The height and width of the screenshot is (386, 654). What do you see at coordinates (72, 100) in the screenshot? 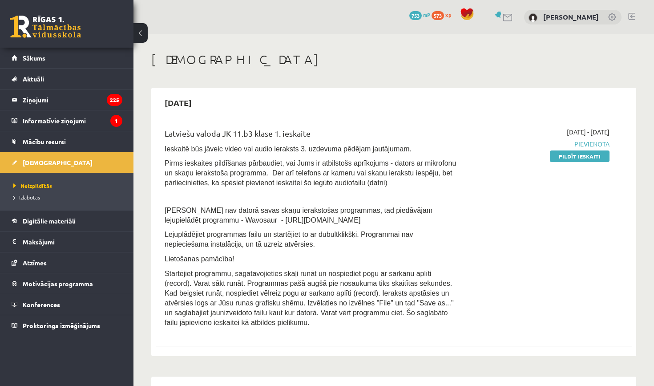
I see `legend: Ziņojumi` at bounding box center [72, 100].